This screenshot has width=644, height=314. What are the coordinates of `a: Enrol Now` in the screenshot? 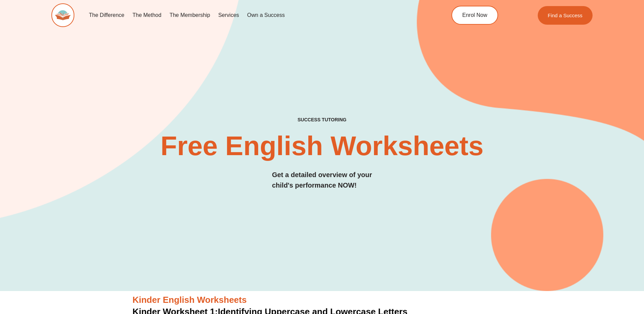 It's located at (475, 15).